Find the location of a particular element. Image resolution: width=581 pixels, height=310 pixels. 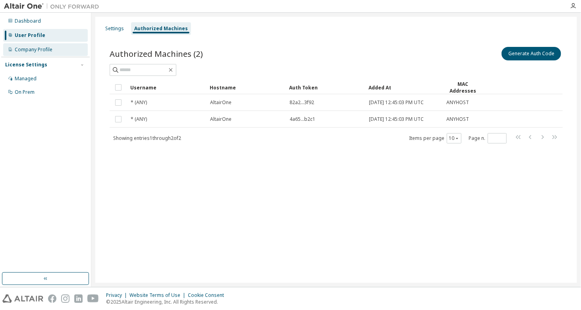

span: Page n. is located at coordinates (488, 138).